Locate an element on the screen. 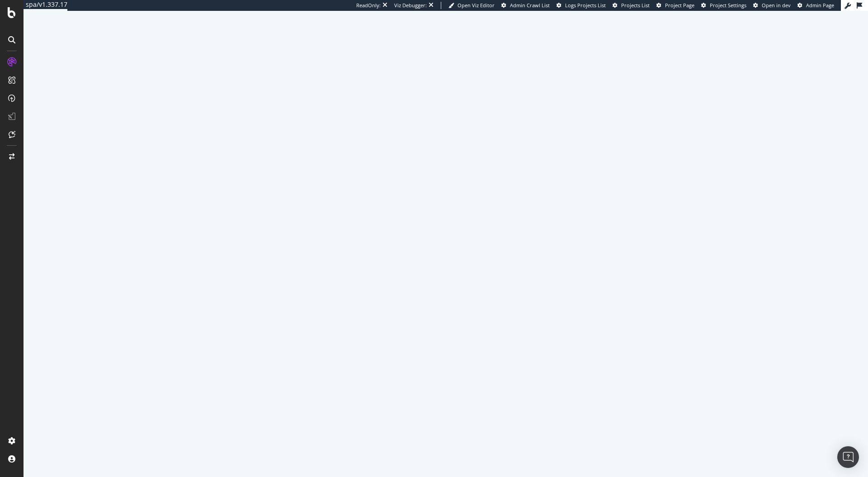 The height and width of the screenshot is (477, 868). a: Open Viz Editor is located at coordinates (471, 6).